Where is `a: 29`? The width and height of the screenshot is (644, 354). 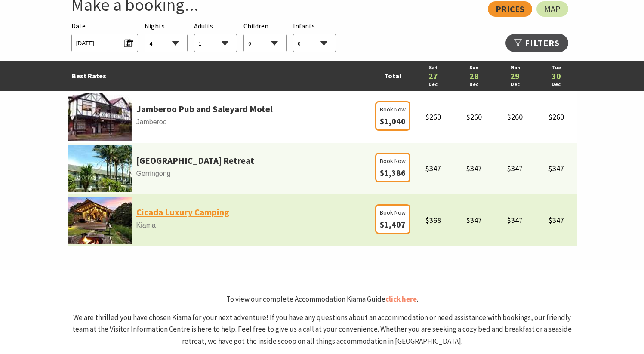
a: 29 is located at coordinates (515, 76).